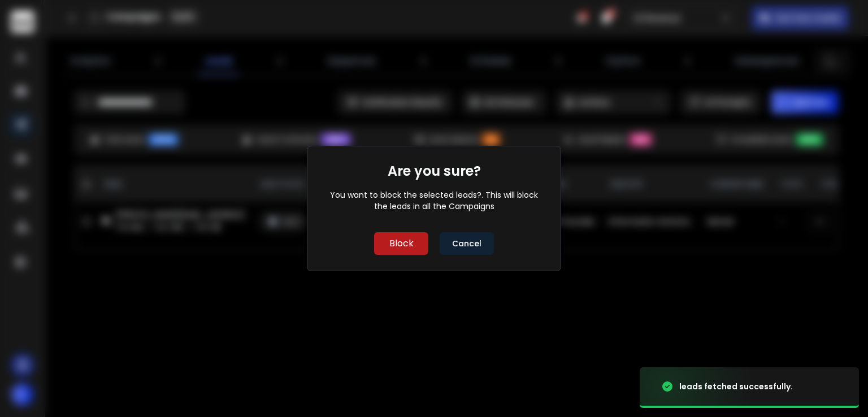 Image resolution: width=868 pixels, height=417 pixels. Describe the element at coordinates (401, 244) in the screenshot. I see `button: Block` at that location.